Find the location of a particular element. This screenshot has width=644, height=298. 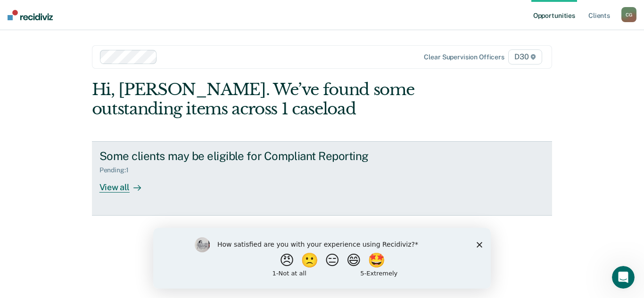

div: Some clients may be eligible for Compliant Reporting is located at coordinates (265, 156).